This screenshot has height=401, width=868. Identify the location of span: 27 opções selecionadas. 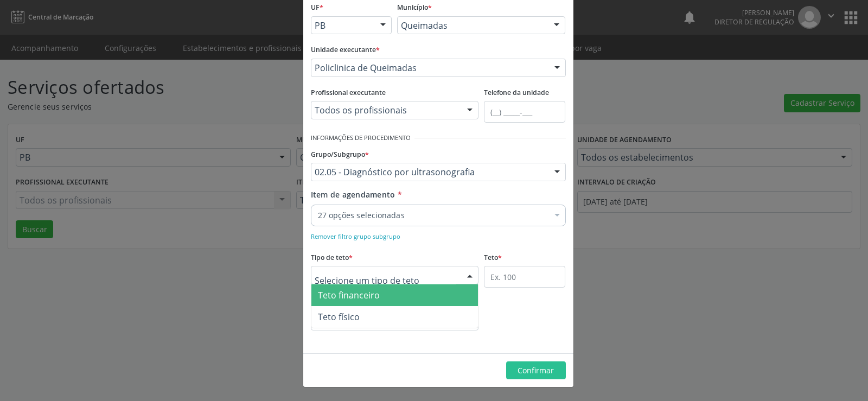
(433, 215).